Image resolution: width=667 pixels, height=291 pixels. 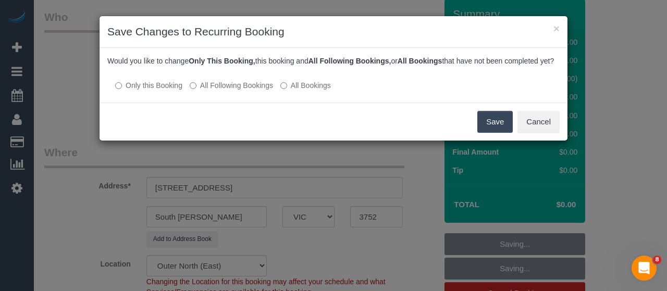 I want to click on button: Cancel, so click(x=538, y=122).